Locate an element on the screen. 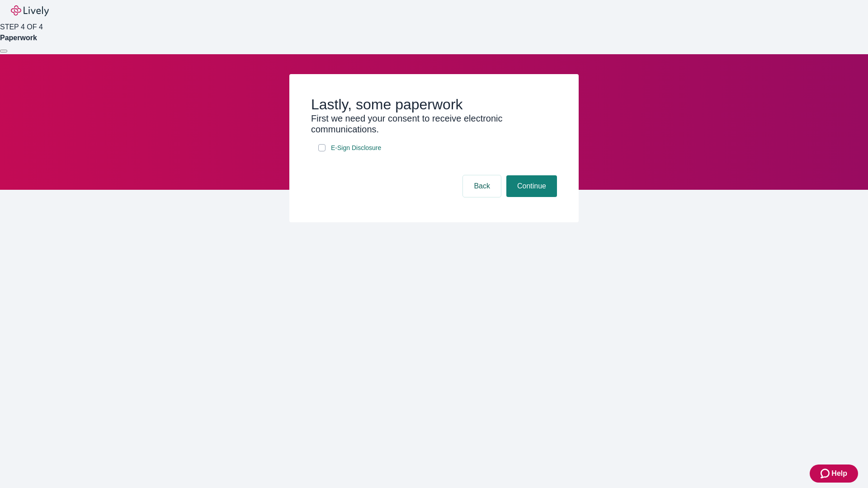 This screenshot has width=868, height=488. button: Continue is located at coordinates (532, 186).